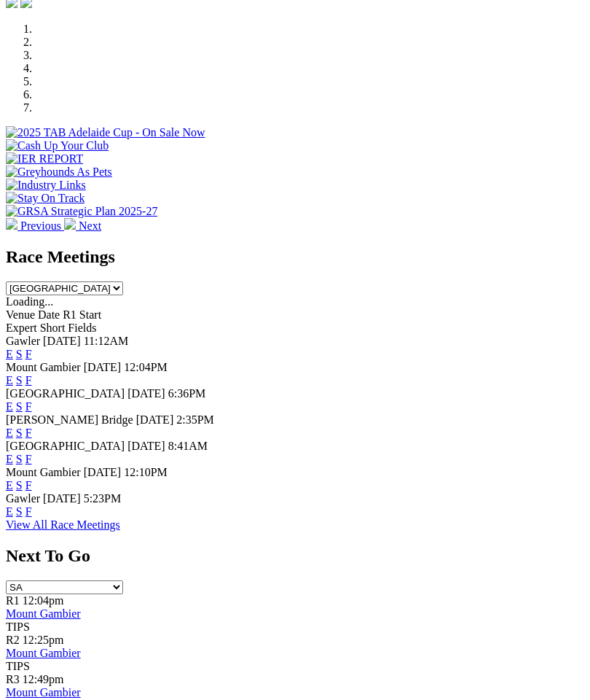  What do you see at coordinates (82, 328) in the screenshot?
I see `span: Fields` at bounding box center [82, 328].